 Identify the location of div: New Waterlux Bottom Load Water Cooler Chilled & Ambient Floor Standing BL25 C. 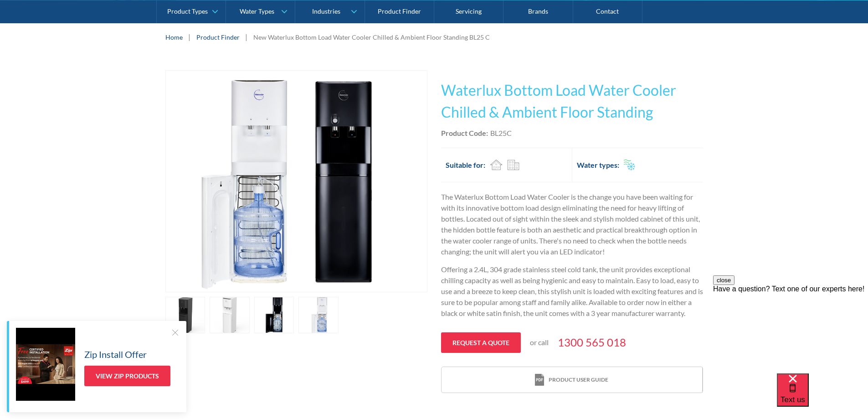
(372, 37).